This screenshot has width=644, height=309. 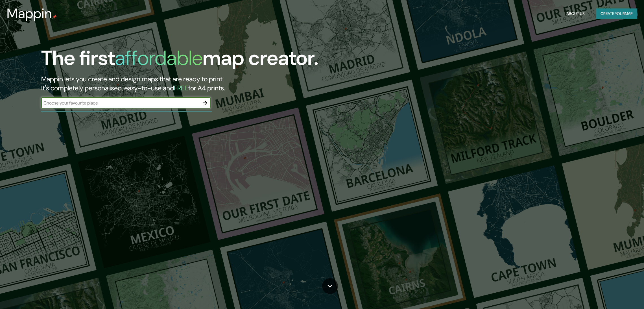 I want to click on h1: The first map creator., so click(x=180, y=60).